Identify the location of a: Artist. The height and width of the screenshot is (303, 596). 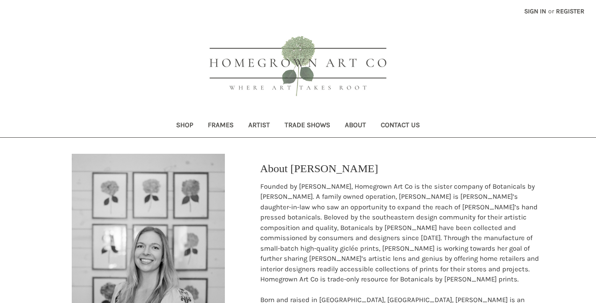
(259, 126).